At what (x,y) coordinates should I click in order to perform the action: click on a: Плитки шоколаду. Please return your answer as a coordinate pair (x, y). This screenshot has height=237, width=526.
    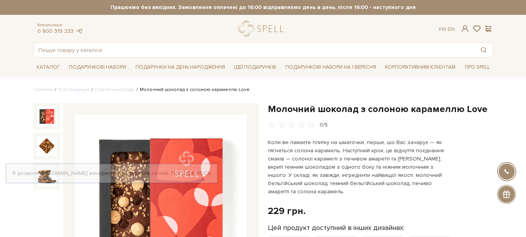
    Looking at the image, I should click on (115, 89).